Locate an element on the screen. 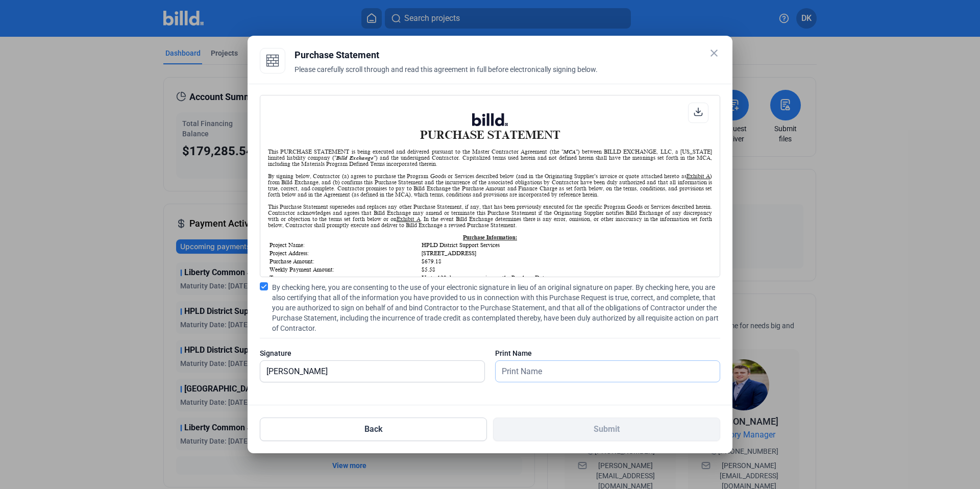 This screenshot has width=980, height=489. div: Signature is located at coordinates (372, 353).